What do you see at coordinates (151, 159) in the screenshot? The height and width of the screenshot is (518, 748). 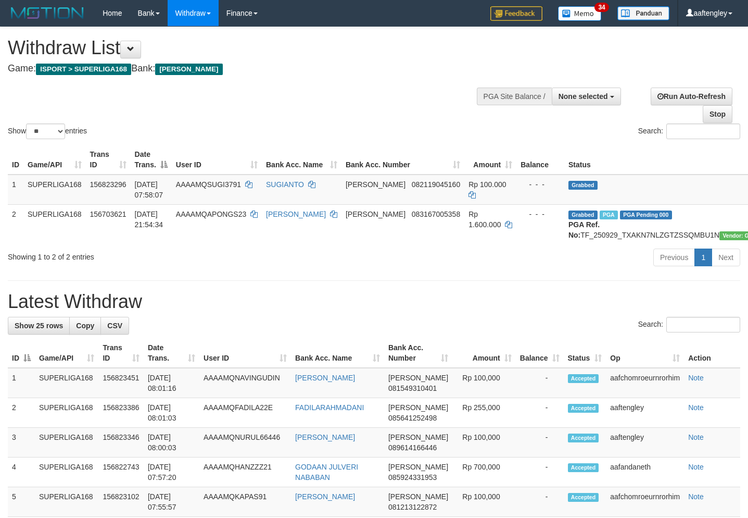 I see `th: Date Trans.: activate to sort column descending` at bounding box center [151, 159].